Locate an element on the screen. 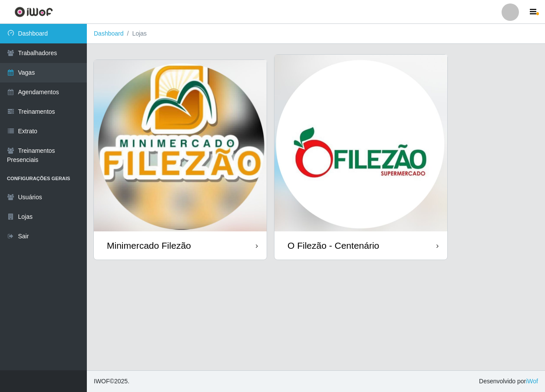 The width and height of the screenshot is (545, 392). span: IWOF is located at coordinates (102, 381).